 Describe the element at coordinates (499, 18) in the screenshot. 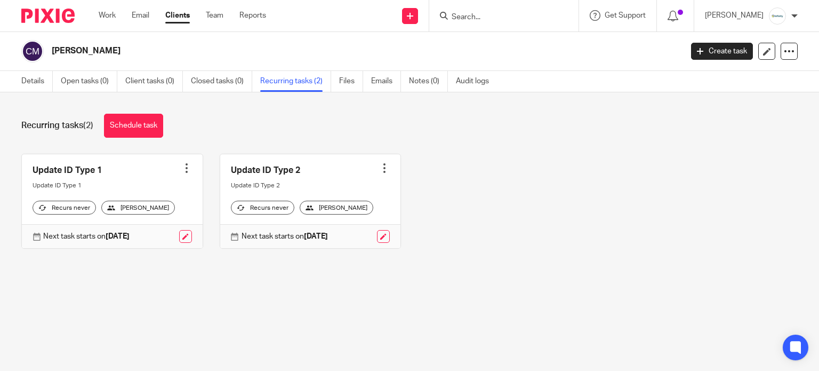

I see `input: Search` at that location.